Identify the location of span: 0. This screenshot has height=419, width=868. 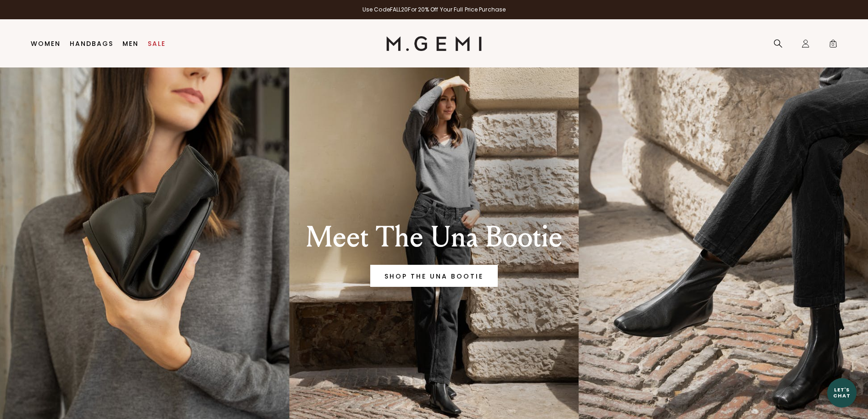
(834, 45).